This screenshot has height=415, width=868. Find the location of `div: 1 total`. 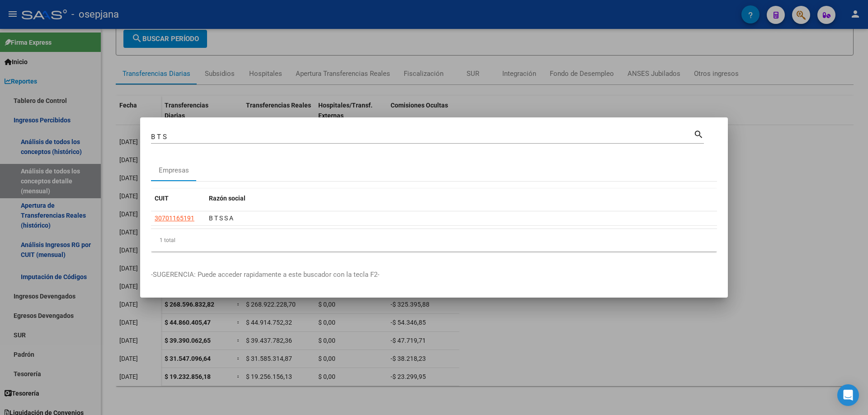

div: 1 total is located at coordinates (434, 241).